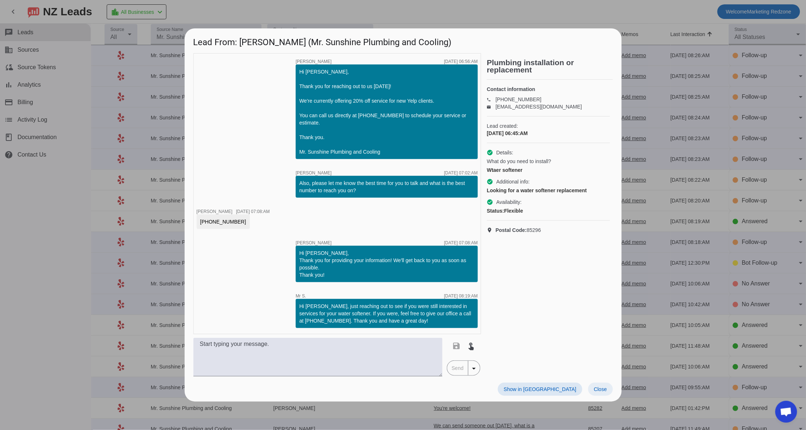 This screenshot has width=806, height=430. I want to click on div: Looking for a water softener replacement, so click(548, 190).